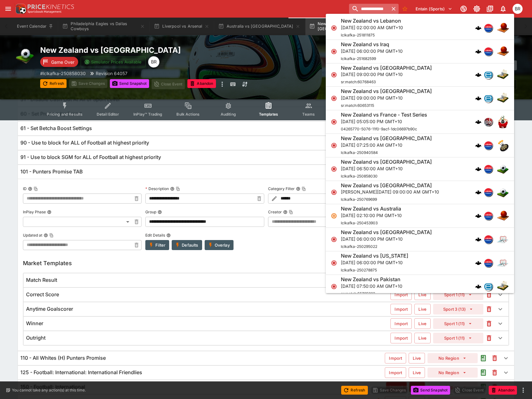  What do you see at coordinates (503, 192) in the screenshot?
I see `img: soccer.png` at bounding box center [503, 192].